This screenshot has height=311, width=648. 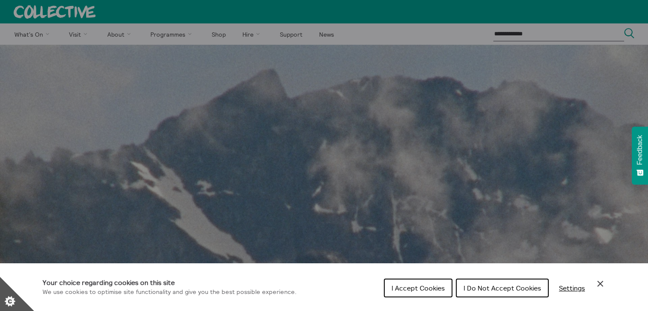 What do you see at coordinates (502, 288) in the screenshot?
I see `button: I Do Not Accept Cookies` at bounding box center [502, 288].